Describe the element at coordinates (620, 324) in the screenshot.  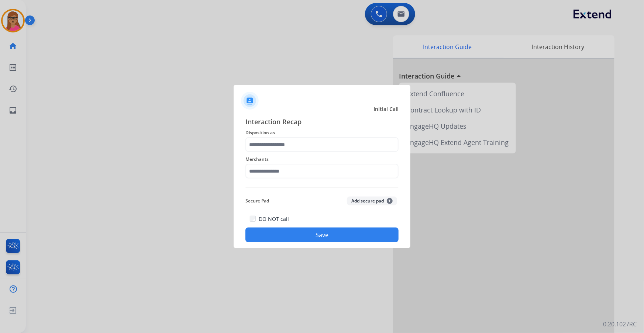
I see `p: 0.20.1027RC` at that location.